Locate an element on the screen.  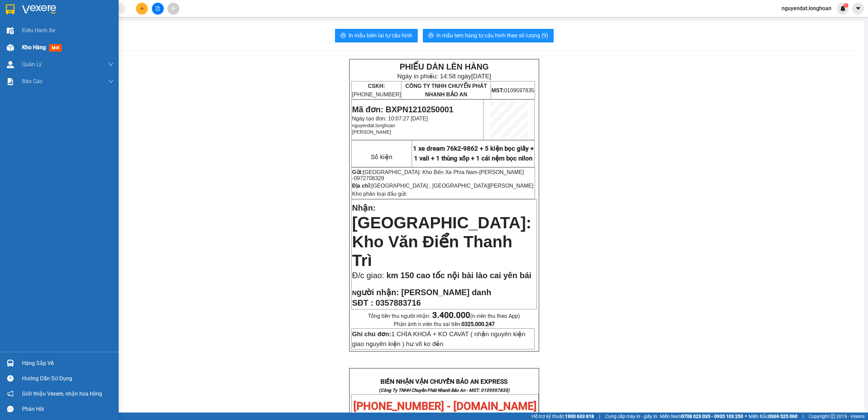
span: km 150 cao tốc nội bài lào cai yên bái is located at coordinates (459, 275).